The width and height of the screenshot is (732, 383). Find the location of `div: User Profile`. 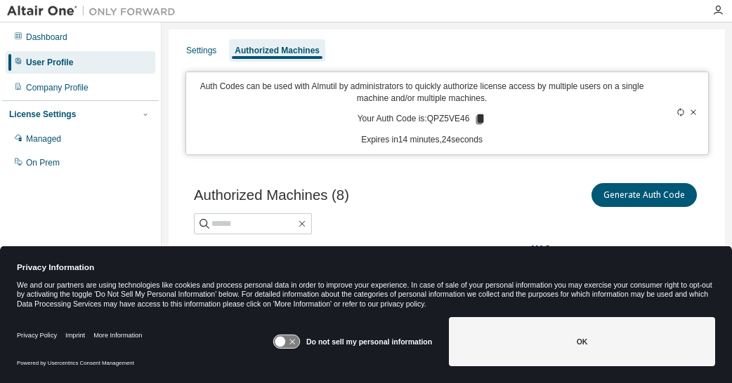

div: User Profile is located at coordinates (49, 62).